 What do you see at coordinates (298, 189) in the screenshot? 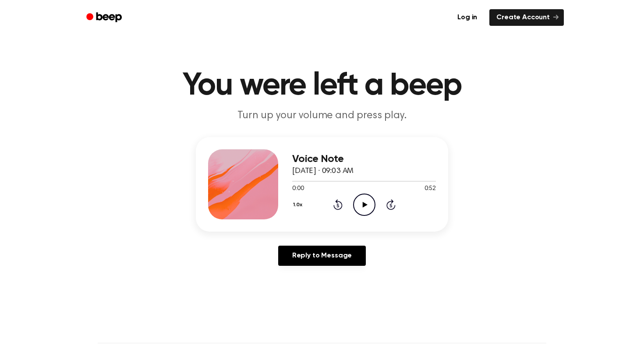
I see `span: 0:00` at bounding box center [298, 189].